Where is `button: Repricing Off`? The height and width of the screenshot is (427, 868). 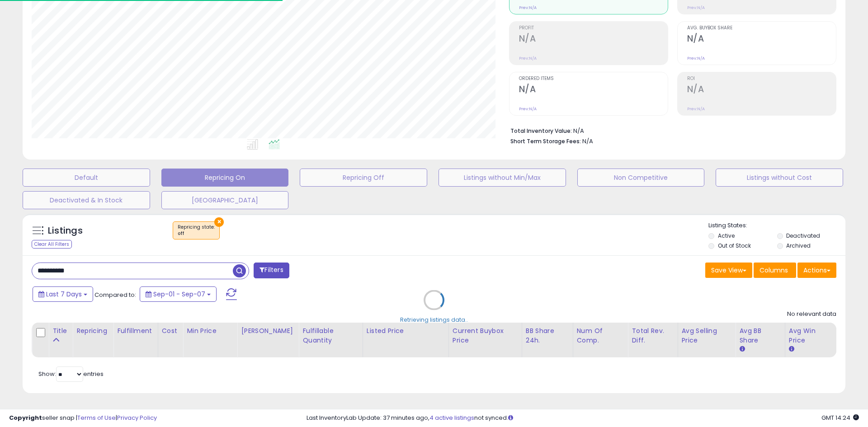
button: Repricing Off is located at coordinates (363, 178).